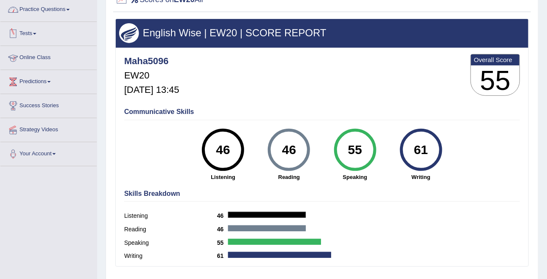  What do you see at coordinates (223, 177) in the screenshot?
I see `strong: Listening` at bounding box center [223, 177].